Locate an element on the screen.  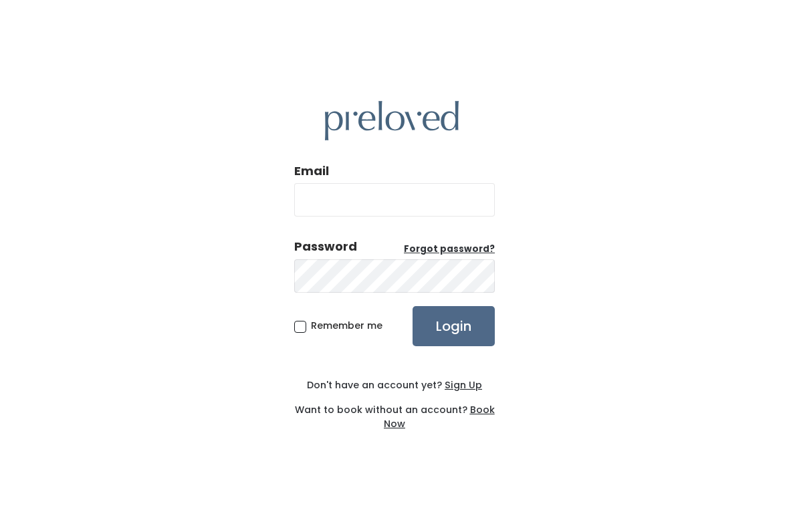
span: Remember me is located at coordinates (346, 325).